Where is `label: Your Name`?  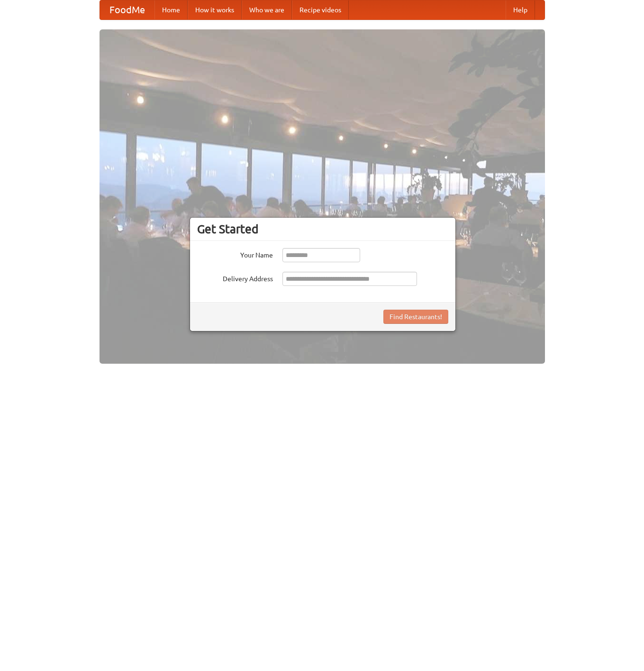
label: Your Name is located at coordinates (235, 254).